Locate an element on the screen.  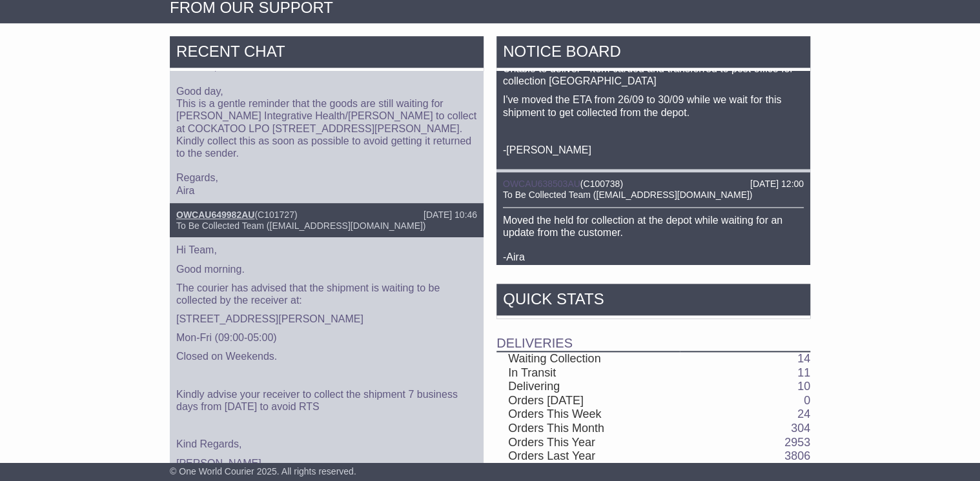
div: Quick Stats is located at coordinates (653, 301).